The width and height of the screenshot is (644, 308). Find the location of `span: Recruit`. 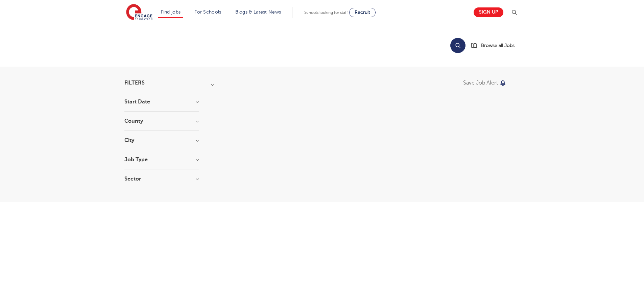

span: Recruit is located at coordinates (363, 12).